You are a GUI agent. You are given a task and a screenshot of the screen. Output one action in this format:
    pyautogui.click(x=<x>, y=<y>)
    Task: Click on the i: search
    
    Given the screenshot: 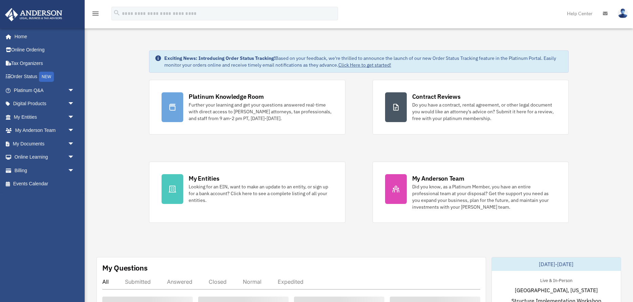 What is the action you would take?
    pyautogui.click(x=117, y=13)
    